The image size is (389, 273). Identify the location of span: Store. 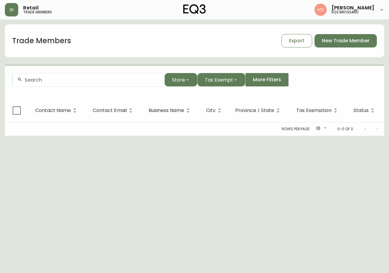
(179, 80).